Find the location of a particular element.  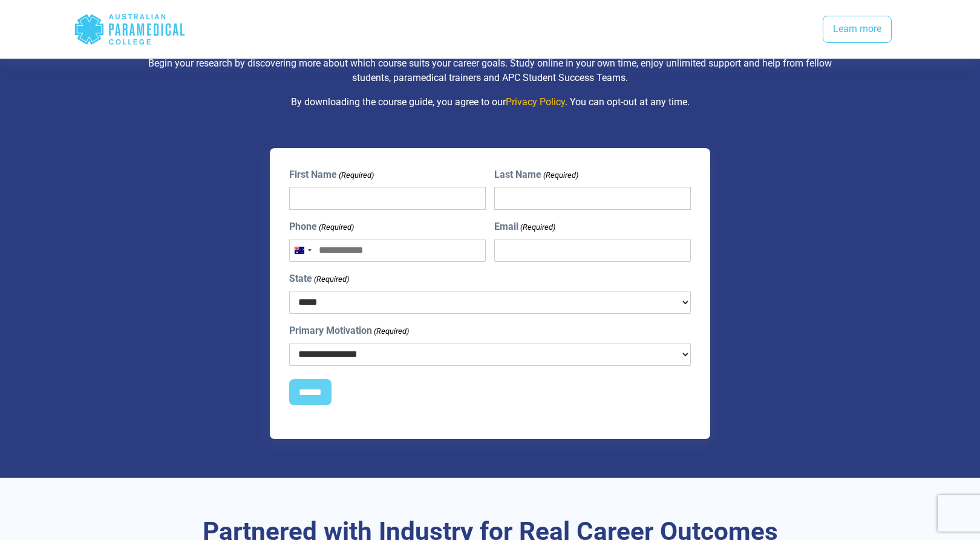

p: By downloading the course guide, you agree to our . You can opt-out at any time. is located at coordinates (490, 102).